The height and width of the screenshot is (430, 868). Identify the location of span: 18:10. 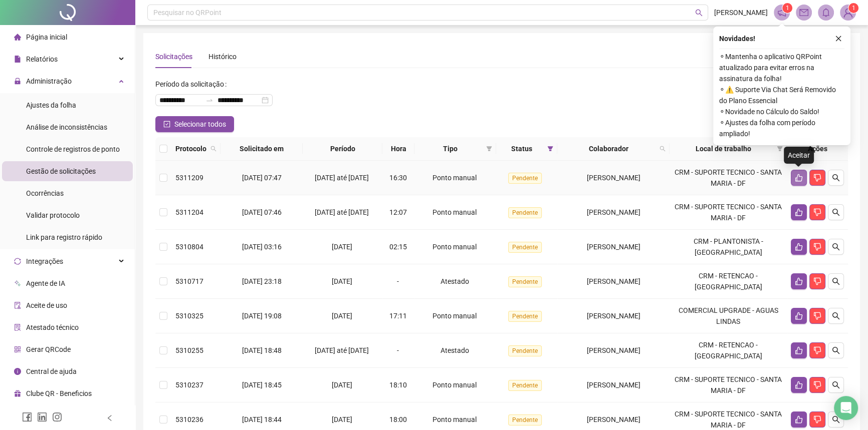
(397, 385).